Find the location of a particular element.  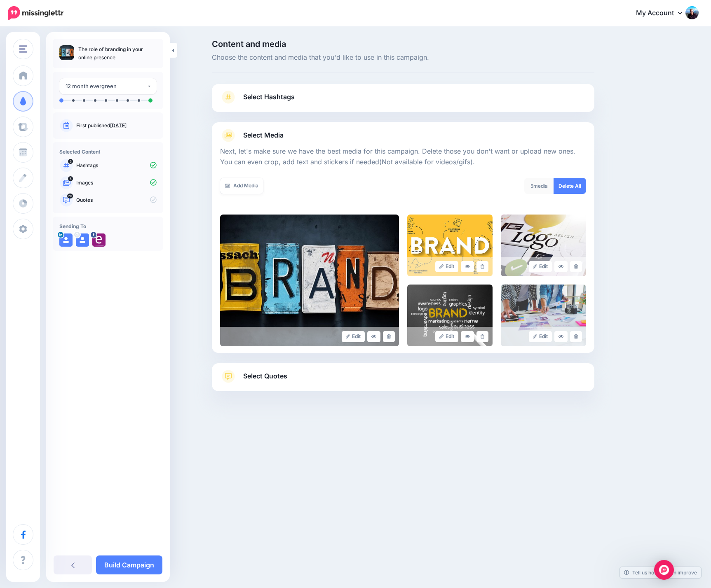

div: 12 month evergreen is located at coordinates (106, 86).